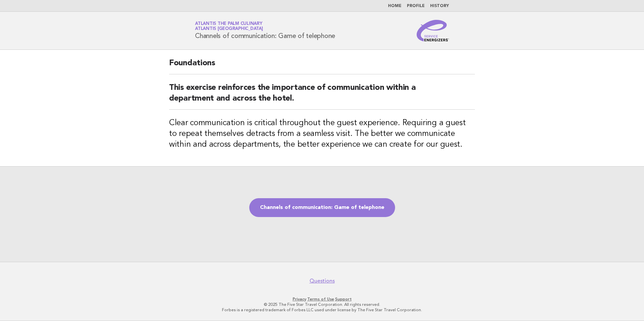 The height and width of the screenshot is (321, 644). Describe the element at coordinates (322, 208) in the screenshot. I see `a: Channels of communication: Game of telephone` at that location.